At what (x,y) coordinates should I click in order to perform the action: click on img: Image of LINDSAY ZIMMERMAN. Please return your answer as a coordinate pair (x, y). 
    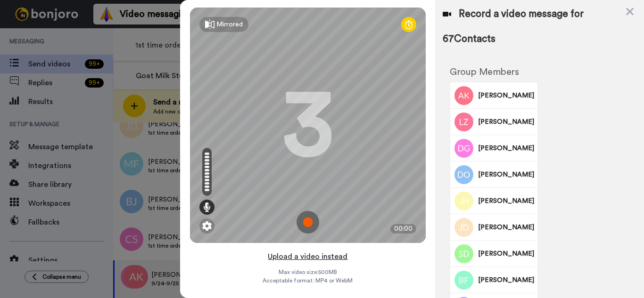
    Looking at the image, I should click on (464, 122).